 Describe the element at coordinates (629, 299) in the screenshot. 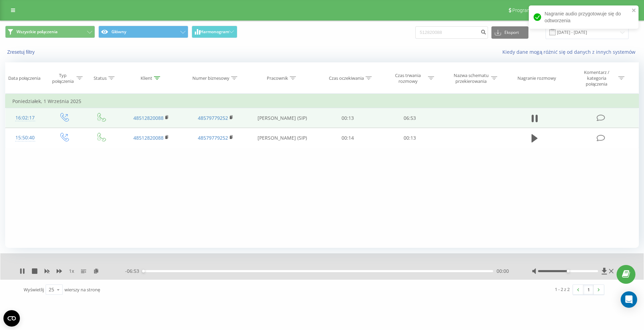

I see `div: Open Intercom Messenger` at that location.